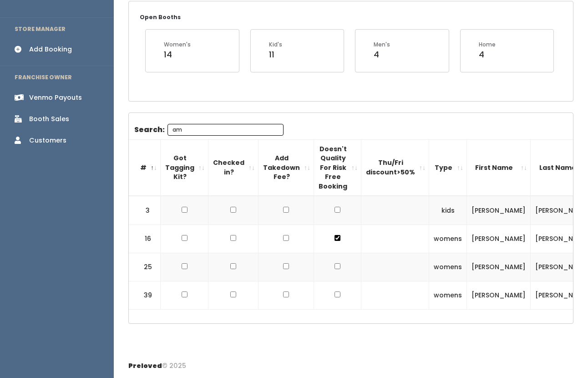 The width and height of the screenshot is (588, 378). What do you see at coordinates (145, 168) in the screenshot?
I see `th: #: activate to sort column descending` at bounding box center [145, 168].